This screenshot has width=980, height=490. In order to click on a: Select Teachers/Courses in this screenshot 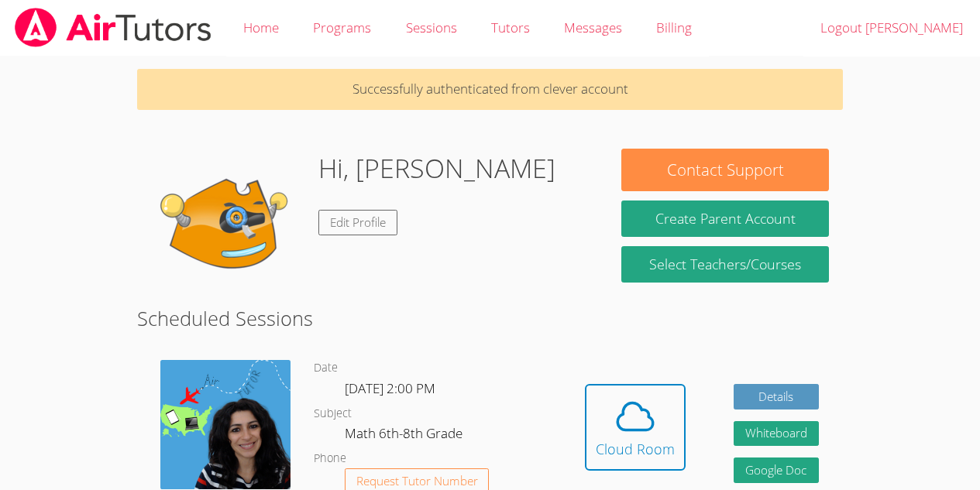, I will do `click(725, 264)`.